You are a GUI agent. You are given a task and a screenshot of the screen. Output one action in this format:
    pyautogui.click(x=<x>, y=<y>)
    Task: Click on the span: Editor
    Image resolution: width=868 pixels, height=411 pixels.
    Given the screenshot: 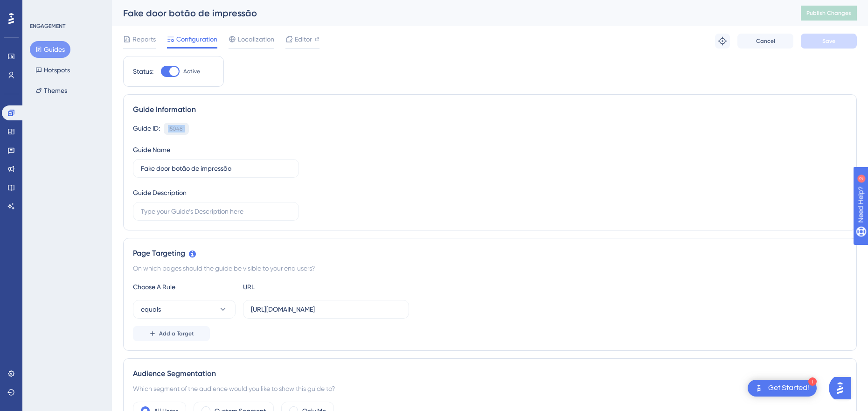 What is the action you would take?
    pyautogui.click(x=303, y=39)
    